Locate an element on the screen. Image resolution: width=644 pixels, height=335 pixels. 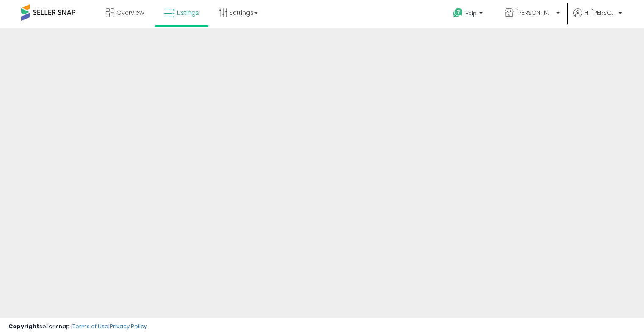
span: Overview is located at coordinates (130, 13).